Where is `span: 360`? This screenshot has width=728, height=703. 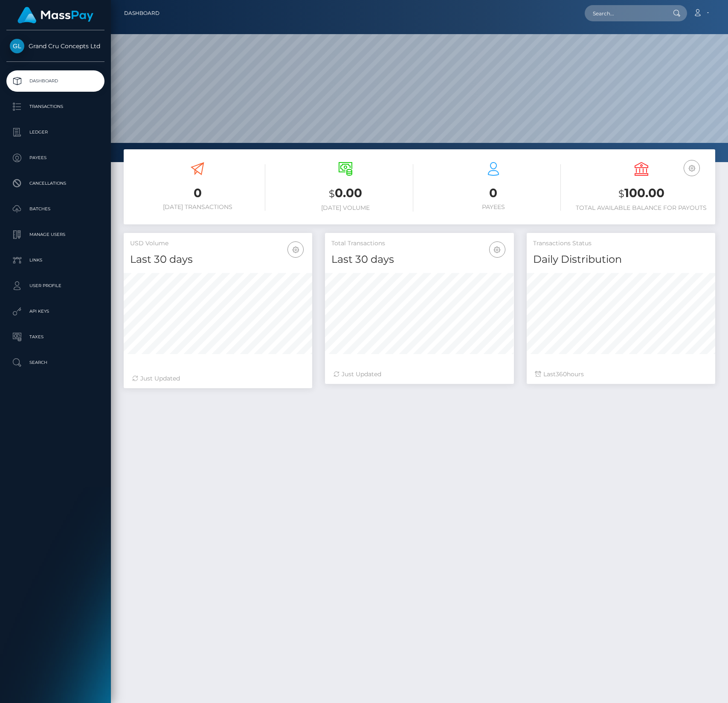 span: 360 is located at coordinates (561, 374).